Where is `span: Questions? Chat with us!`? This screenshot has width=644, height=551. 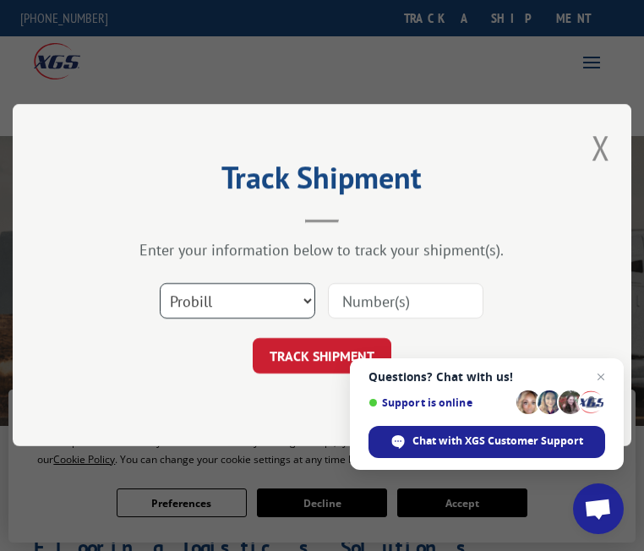
span: Questions? Chat with us! is located at coordinates (487, 377).